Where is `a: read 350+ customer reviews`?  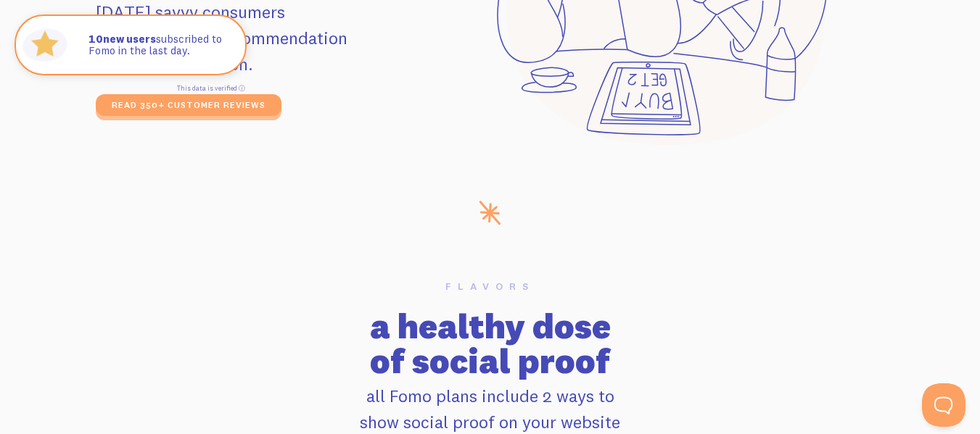
a: read 350+ customer reviews is located at coordinates (189, 105).